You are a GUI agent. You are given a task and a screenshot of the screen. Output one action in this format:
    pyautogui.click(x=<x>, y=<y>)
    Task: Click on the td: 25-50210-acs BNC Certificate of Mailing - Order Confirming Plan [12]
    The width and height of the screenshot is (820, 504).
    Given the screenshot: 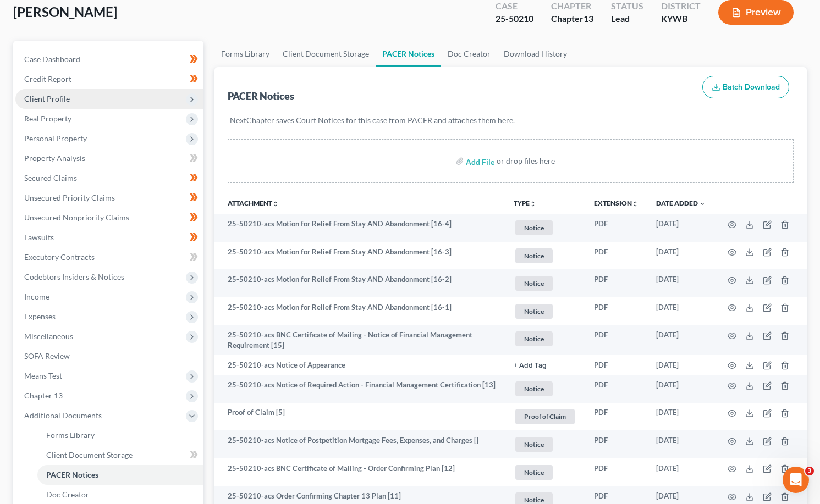 What is the action you would take?
    pyautogui.click(x=360, y=472)
    